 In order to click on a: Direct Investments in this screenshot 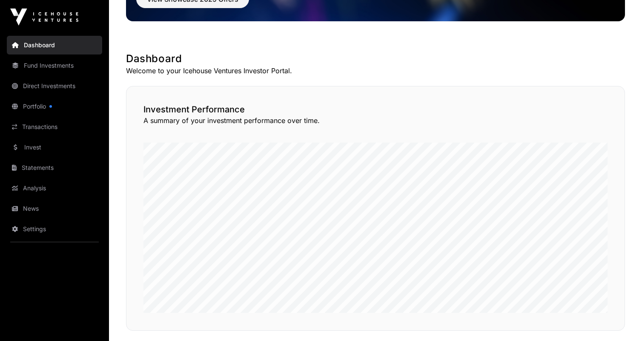, I will do `click(54, 86)`.